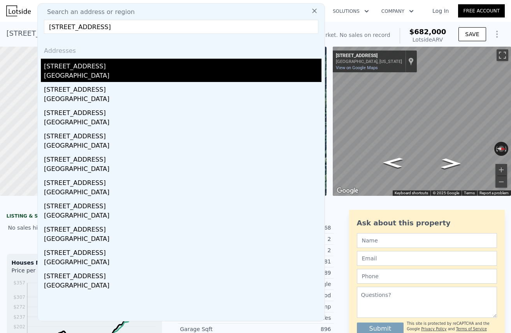 The height and width of the screenshot is (333, 511). What do you see at coordinates (19, 327) in the screenshot?
I see `tspan: $202` at bounding box center [19, 327].